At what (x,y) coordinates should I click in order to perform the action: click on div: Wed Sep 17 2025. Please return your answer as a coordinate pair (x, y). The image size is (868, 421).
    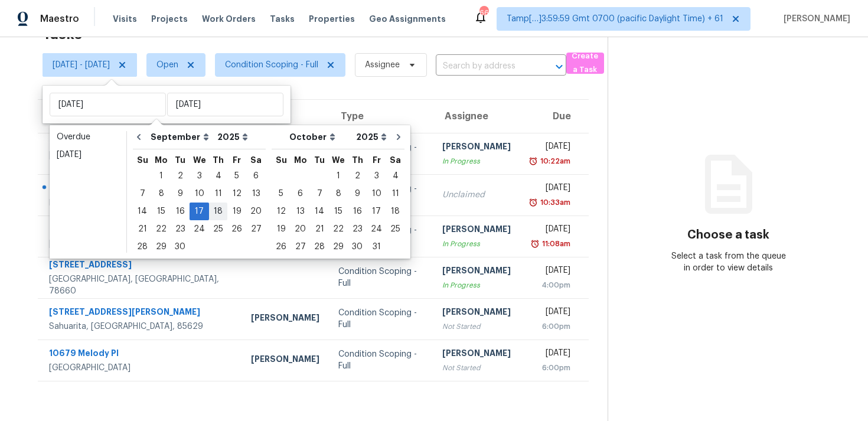
    Looking at the image, I should click on (199, 211).